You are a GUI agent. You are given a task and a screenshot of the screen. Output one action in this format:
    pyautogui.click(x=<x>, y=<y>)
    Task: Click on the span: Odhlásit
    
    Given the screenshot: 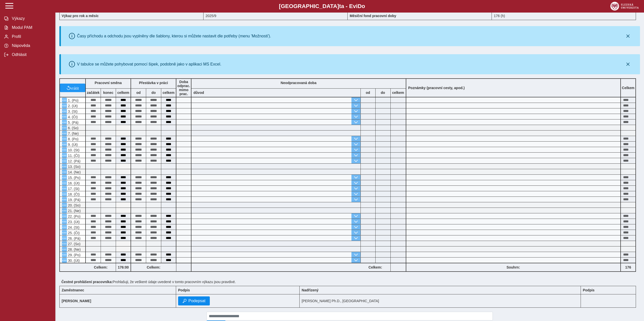 What is the action you would take?
    pyautogui.click(x=31, y=55)
    